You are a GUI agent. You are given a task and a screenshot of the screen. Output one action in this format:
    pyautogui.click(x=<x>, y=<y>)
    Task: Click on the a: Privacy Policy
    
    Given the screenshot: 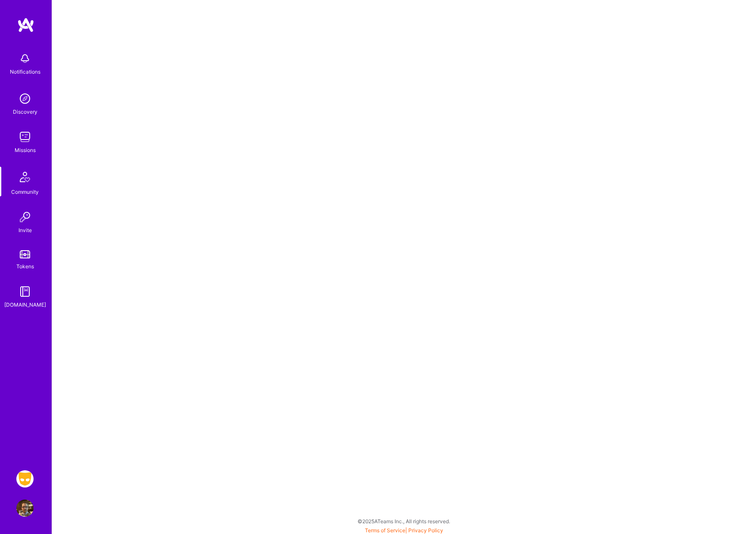 What is the action you would take?
    pyautogui.click(x=426, y=530)
    